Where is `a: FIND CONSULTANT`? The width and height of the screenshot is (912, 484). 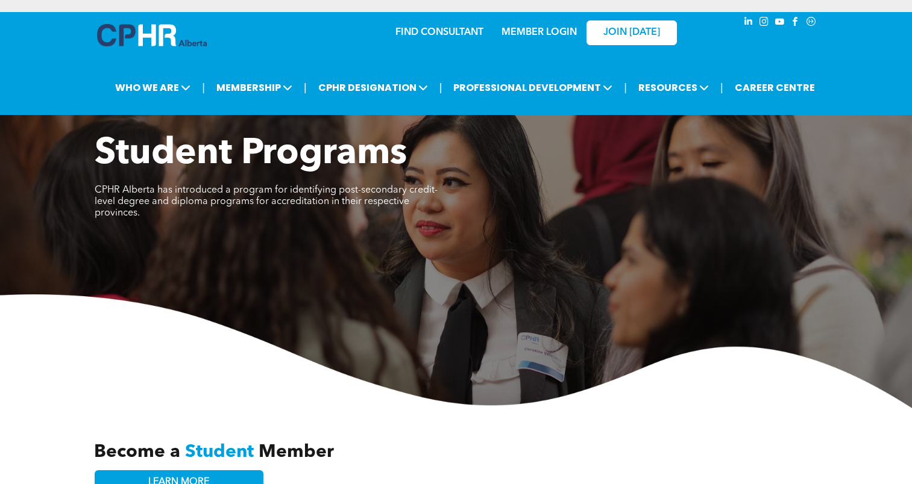 a: FIND CONSULTANT is located at coordinates (439, 33).